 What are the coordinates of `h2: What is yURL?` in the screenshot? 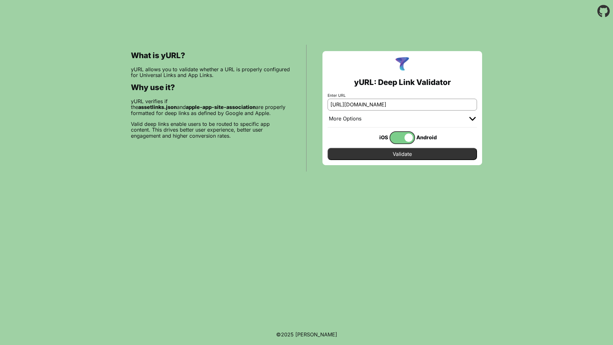 It's located at (210, 56).